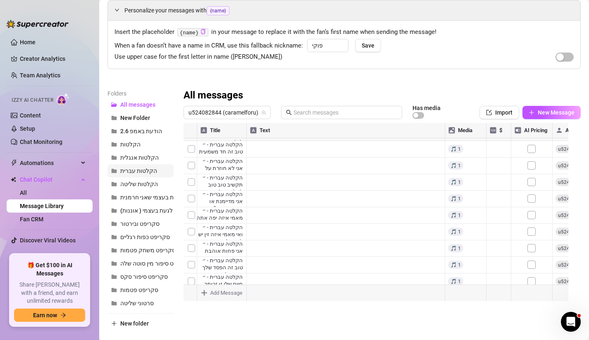 This screenshot has width=589, height=340. I want to click on a: Team Analytics, so click(40, 75).